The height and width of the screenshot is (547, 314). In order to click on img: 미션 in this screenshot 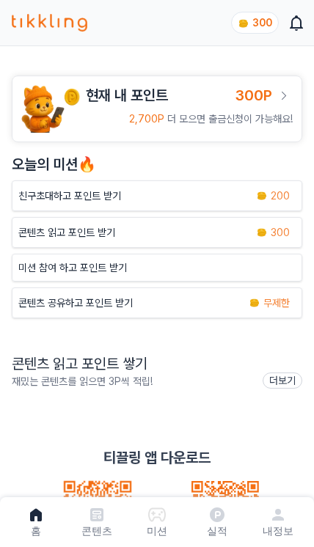, I will do `click(157, 515)`.